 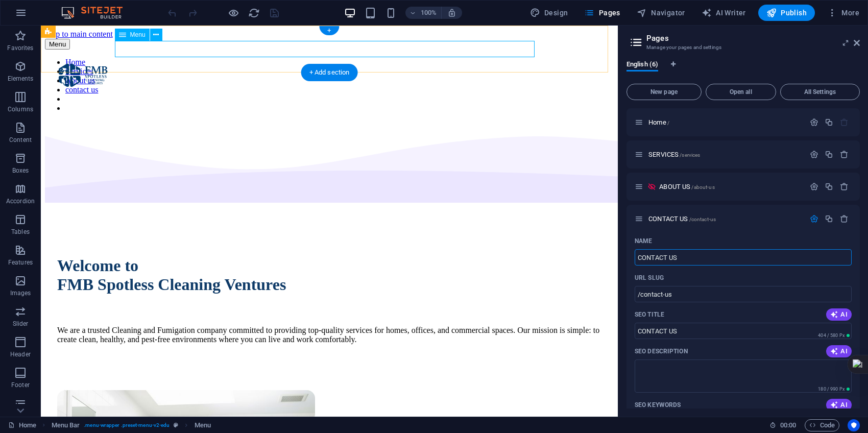 What do you see at coordinates (20, 262) in the screenshot?
I see `p: Features` at bounding box center [20, 262].